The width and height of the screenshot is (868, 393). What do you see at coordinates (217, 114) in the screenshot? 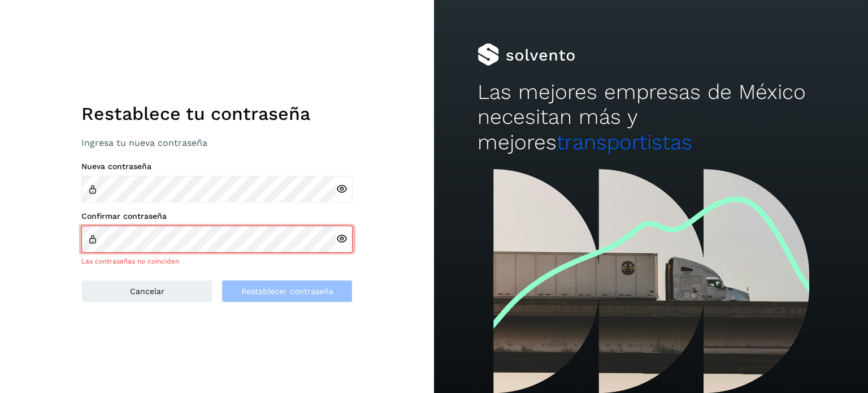
I see `h1: Restablece tu contraseña` at bounding box center [217, 114].